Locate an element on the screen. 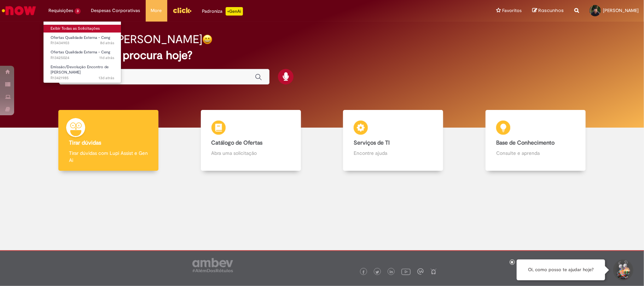  b: Catálogo de Ofertas is located at coordinates (237, 143).